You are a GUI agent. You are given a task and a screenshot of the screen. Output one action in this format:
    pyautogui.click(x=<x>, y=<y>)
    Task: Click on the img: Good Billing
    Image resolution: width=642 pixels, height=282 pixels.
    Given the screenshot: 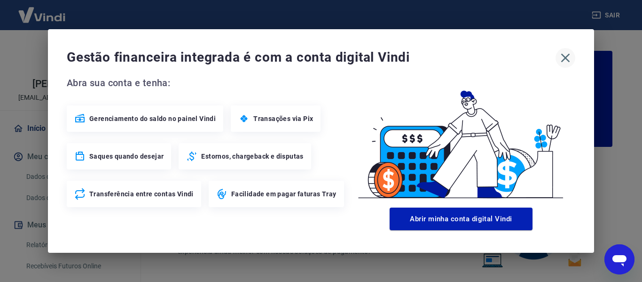 What is the action you would take?
    pyautogui.click(x=461, y=139)
    